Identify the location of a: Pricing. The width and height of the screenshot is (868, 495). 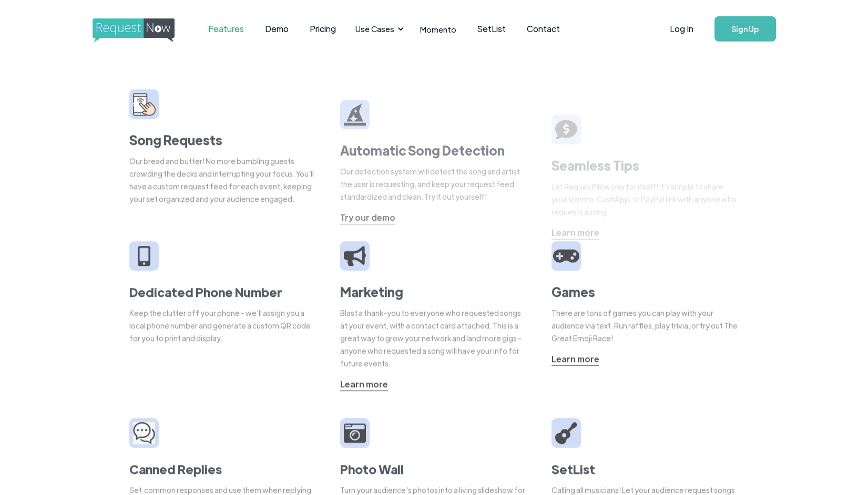
(323, 29).